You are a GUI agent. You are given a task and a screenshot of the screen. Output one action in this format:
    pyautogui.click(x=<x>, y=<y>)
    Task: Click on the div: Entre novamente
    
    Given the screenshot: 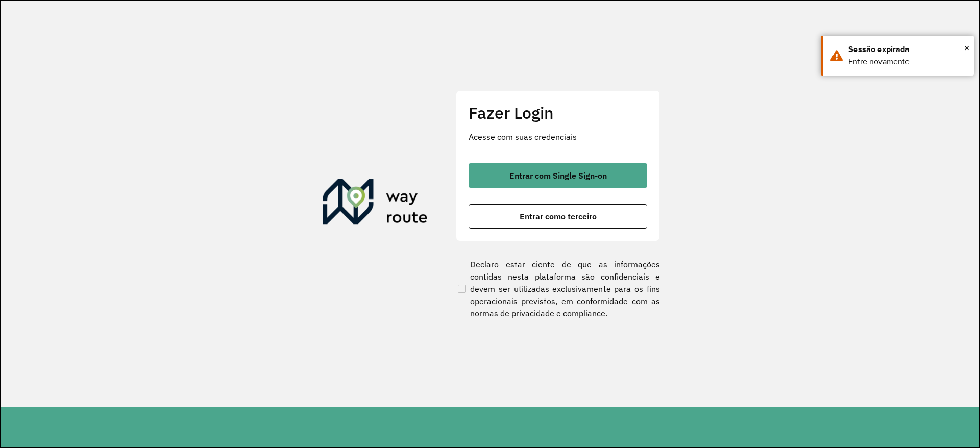 What is the action you would take?
    pyautogui.click(x=907, y=62)
    